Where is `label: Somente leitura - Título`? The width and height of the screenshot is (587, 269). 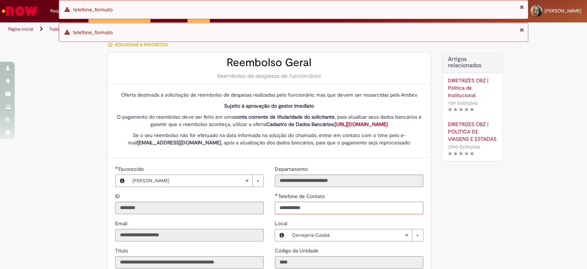
label: Somente leitura - Título is located at coordinates (122, 250).